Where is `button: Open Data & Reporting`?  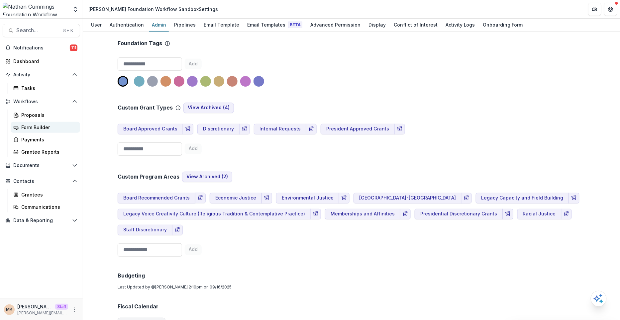 button: Open Data & Reporting is located at coordinates (41, 221).